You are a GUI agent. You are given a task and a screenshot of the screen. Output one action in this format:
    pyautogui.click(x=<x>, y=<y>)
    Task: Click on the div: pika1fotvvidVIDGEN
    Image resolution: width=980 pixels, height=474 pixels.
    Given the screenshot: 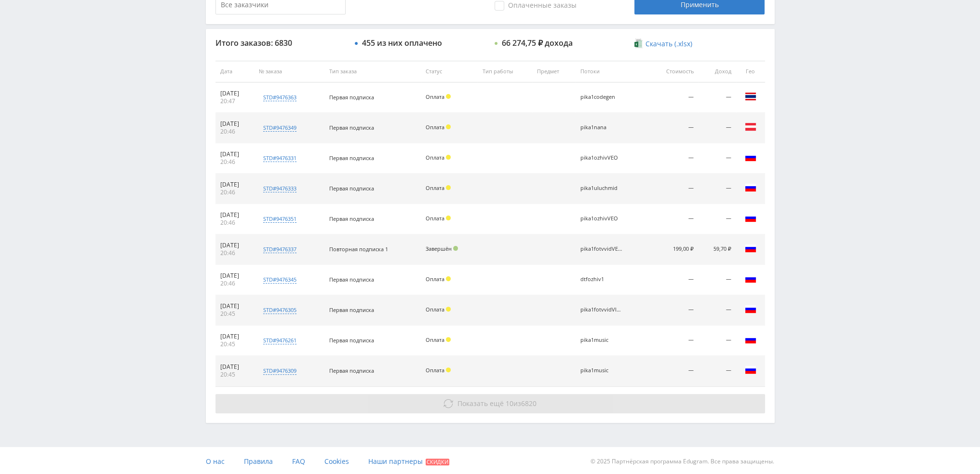 What is the action you would take?
    pyautogui.click(x=602, y=310)
    